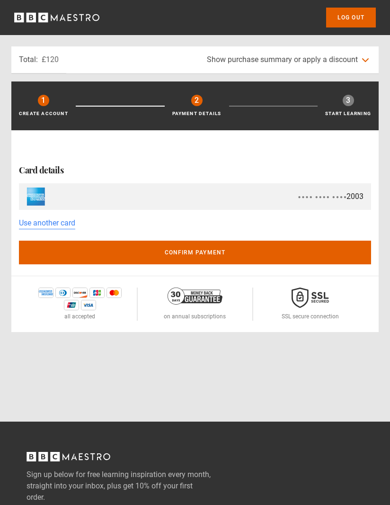  Describe the element at coordinates (131, 486) in the screenshot. I see `label: Sign up below for free learning inspiration every month, straight into your inbox, plus get 10% o...` at that location.